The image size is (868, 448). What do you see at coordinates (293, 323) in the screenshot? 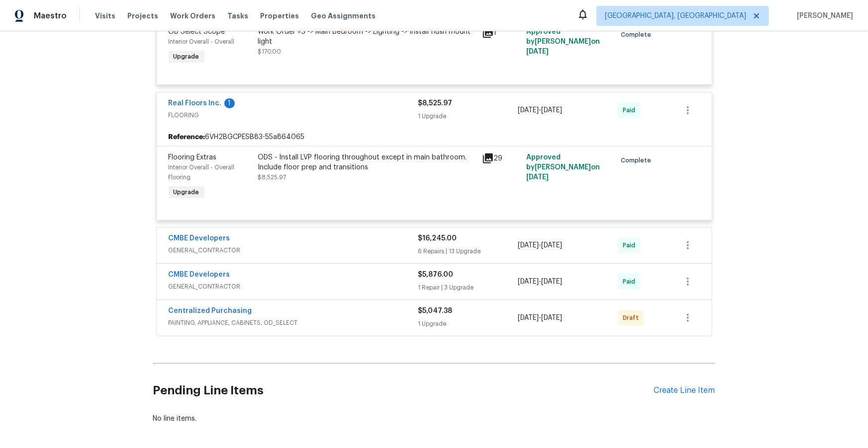
I see `span: PAINTING, APPLIANCE, CABINETS, OD_SELECT` at bounding box center [293, 323].